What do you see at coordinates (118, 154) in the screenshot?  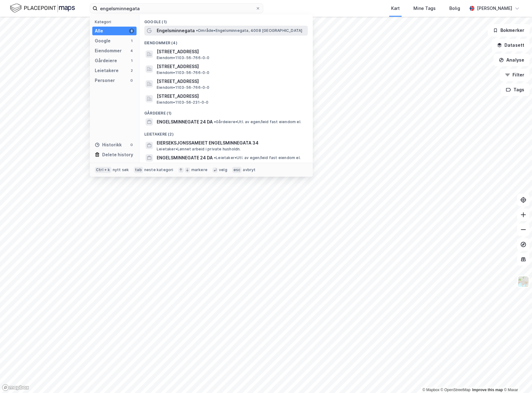 I see `div: Delete history` at bounding box center [118, 154].